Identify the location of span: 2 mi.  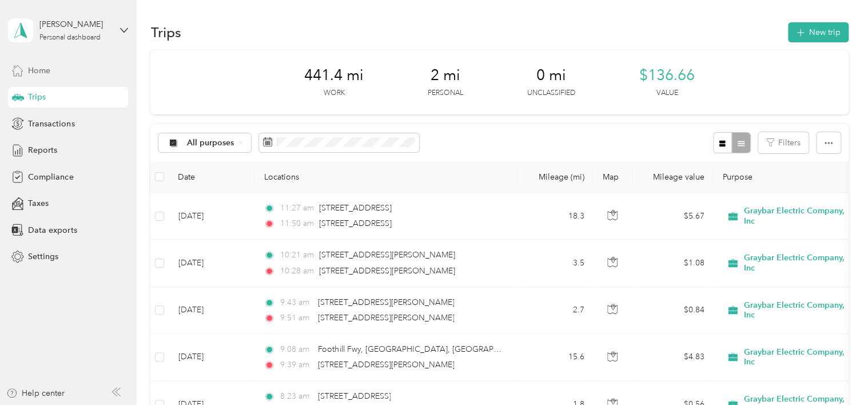
(445, 76).